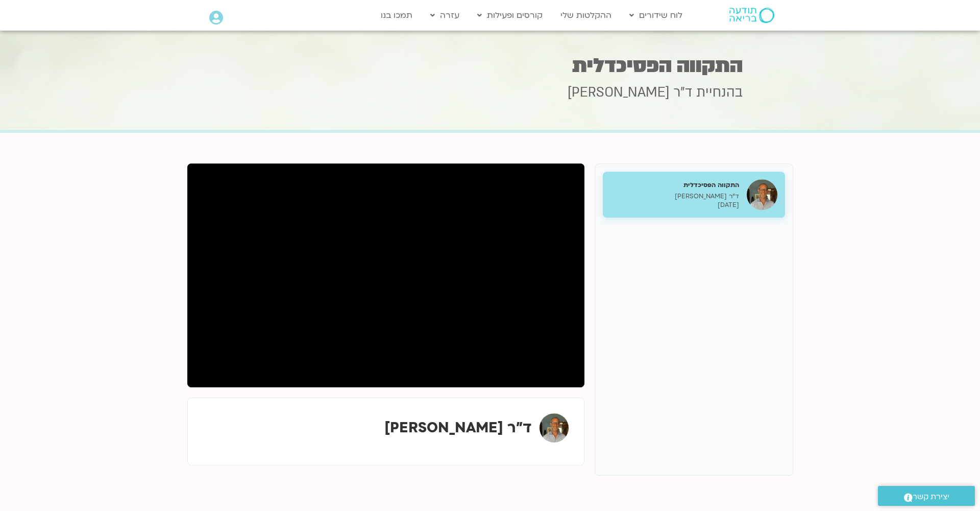  Describe the element at coordinates (927, 496) in the screenshot. I see `a: יצירת קשר` at that location.